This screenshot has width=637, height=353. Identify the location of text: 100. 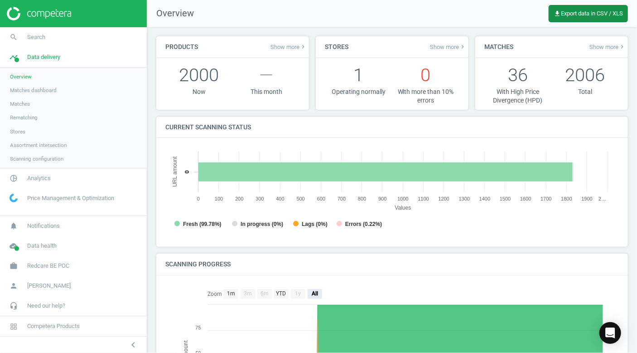
(219, 198).